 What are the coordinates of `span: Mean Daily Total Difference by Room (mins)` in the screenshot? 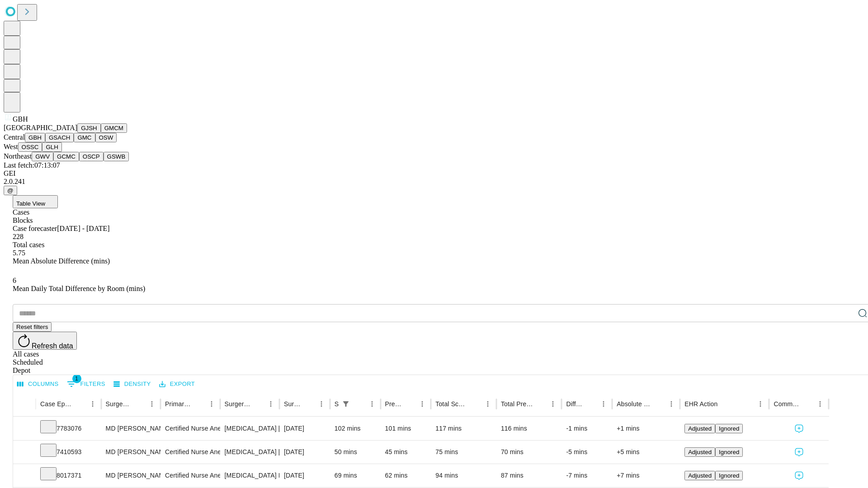 It's located at (78, 288).